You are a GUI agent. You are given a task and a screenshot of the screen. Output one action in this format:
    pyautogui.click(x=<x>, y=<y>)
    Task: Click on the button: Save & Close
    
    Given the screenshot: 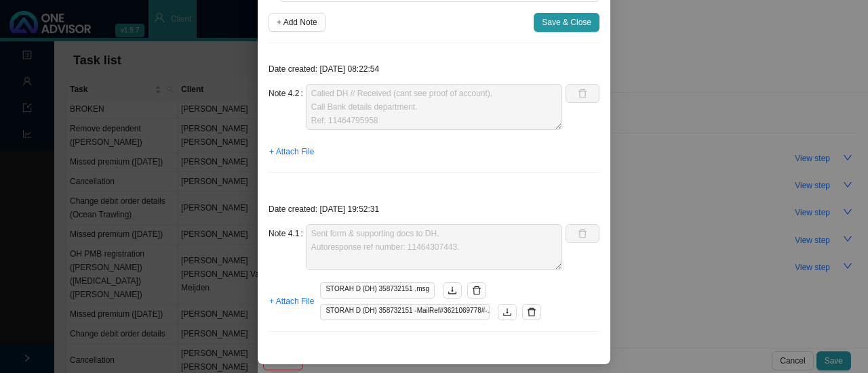 What is the action you would take?
    pyautogui.click(x=566, y=23)
    